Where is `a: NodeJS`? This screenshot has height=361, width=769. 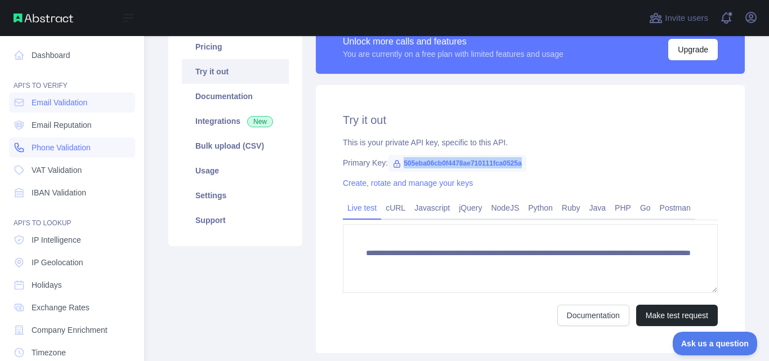 a: NodeJS is located at coordinates (505, 208).